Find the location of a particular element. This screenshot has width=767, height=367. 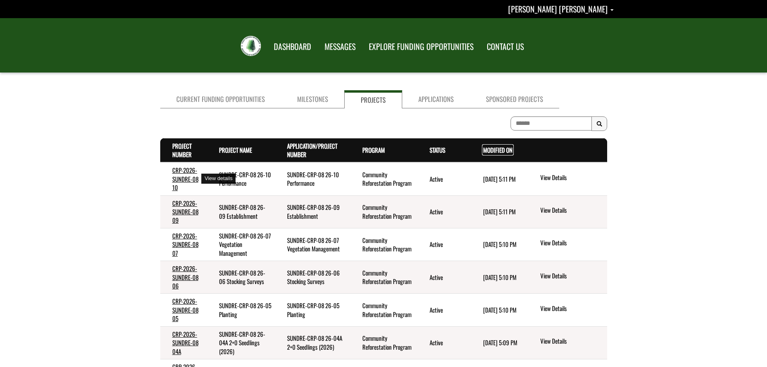

td: CRP-2026-SUNDRE-08 07 is located at coordinates (183, 244).